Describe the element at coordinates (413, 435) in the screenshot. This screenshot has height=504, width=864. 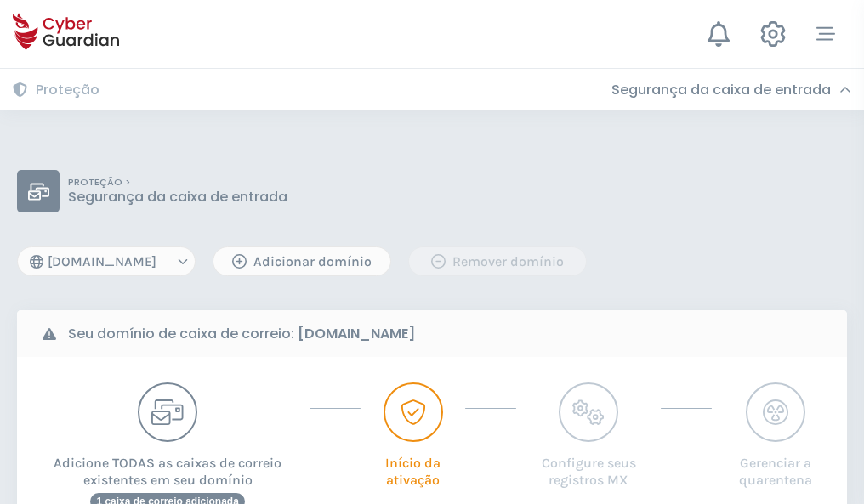
I see `button: Início da ativação` at that location.